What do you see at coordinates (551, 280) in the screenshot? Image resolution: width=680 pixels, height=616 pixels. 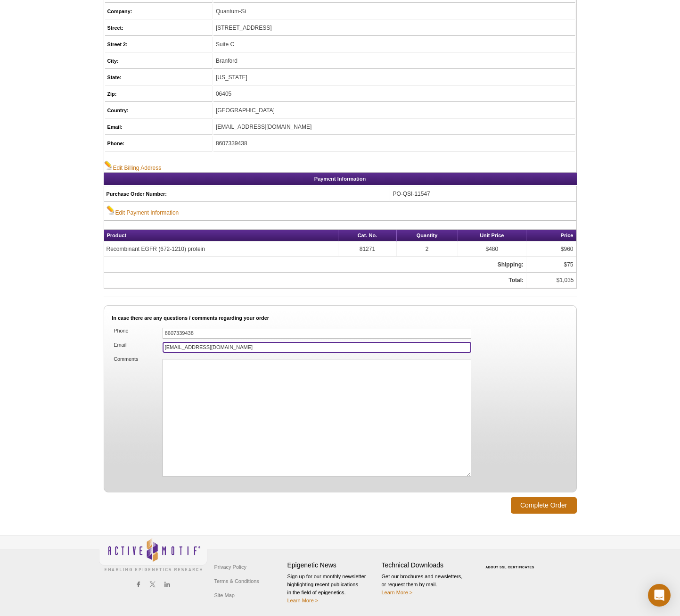 I see `td: $1,035` at bounding box center [551, 280].